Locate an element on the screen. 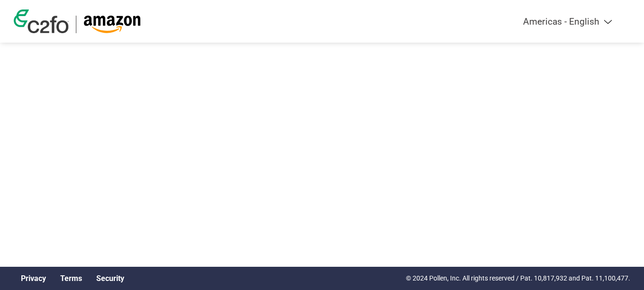 The image size is (644, 290). img: Amazon is located at coordinates (112, 24).